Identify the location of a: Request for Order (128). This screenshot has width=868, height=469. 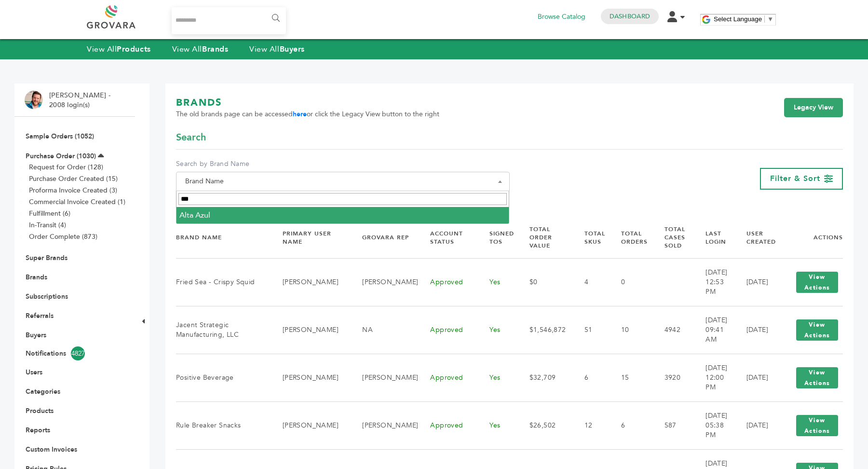
(66, 167).